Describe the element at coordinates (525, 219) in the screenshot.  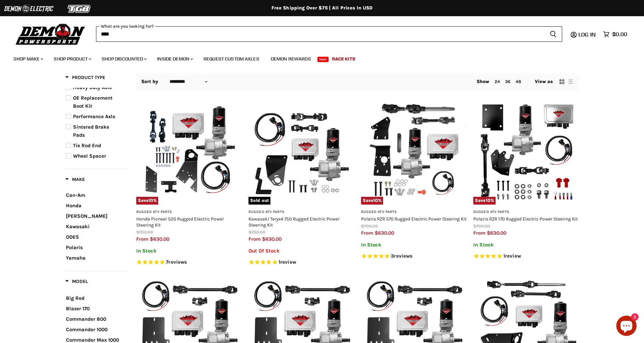
I see `a: Polaris RZR 170 Rugged Electric Power Steering Kit` at that location.